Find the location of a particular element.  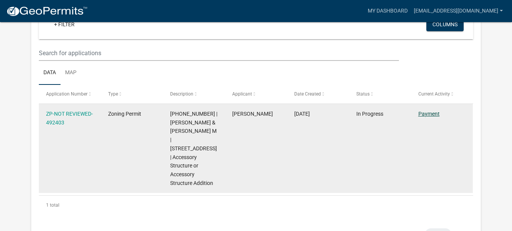

datatable-header-cell: Date Created is located at coordinates (318, 94).